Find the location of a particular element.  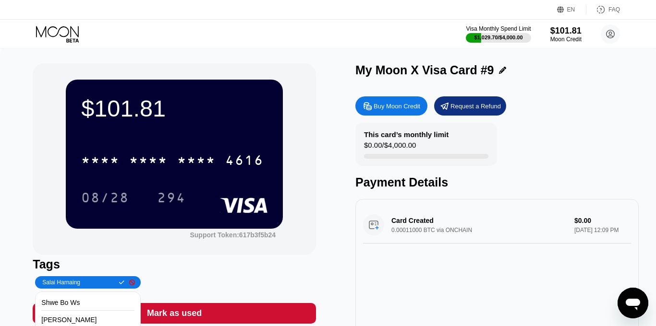

div: Visa Monthly Spend Limit is located at coordinates (498, 29).